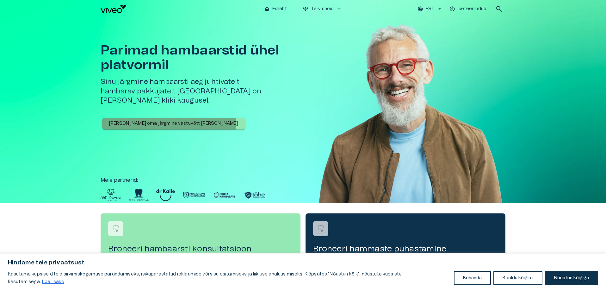  I want to click on p: Esileht, so click(280, 9).